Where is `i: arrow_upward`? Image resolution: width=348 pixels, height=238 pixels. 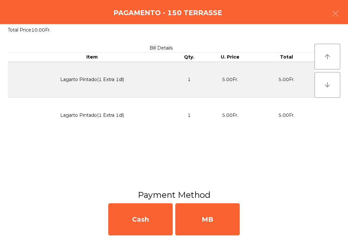
i: arrow_upward is located at coordinates (327, 57).